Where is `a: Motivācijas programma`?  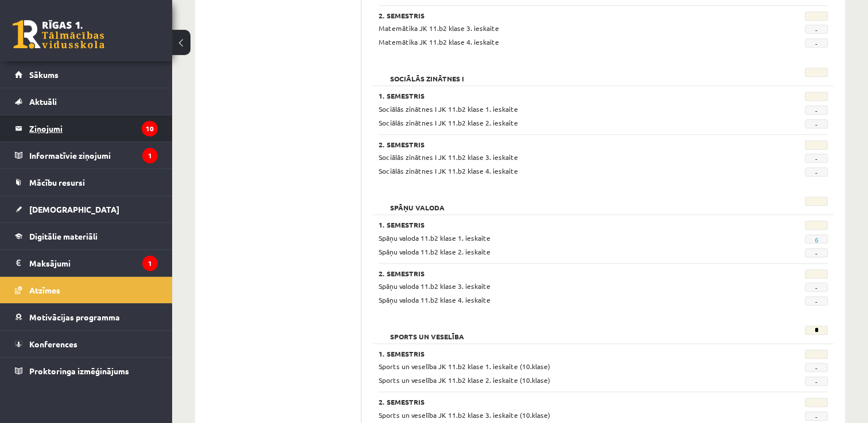
a: Motivācijas programma is located at coordinates (86, 317).